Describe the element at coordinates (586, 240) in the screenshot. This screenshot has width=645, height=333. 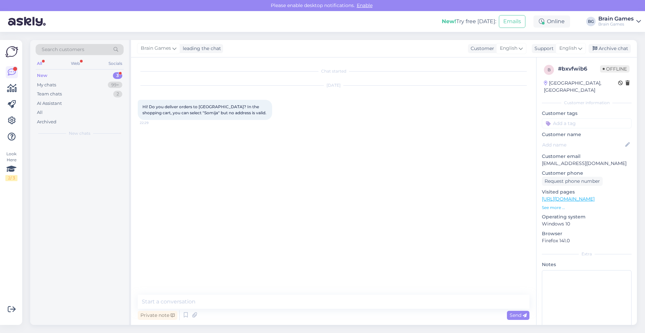
I see `p: Firefox 141.0` at that location.